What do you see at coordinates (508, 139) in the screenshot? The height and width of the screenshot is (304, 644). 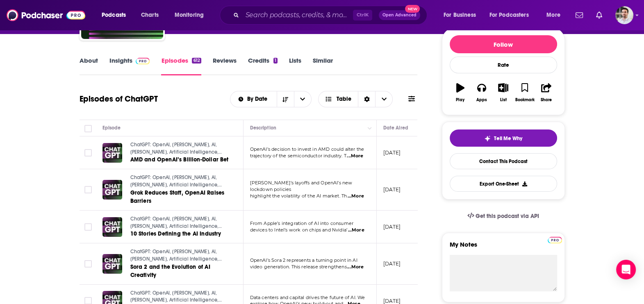 I see `span: Tell Me Why` at bounding box center [508, 139].